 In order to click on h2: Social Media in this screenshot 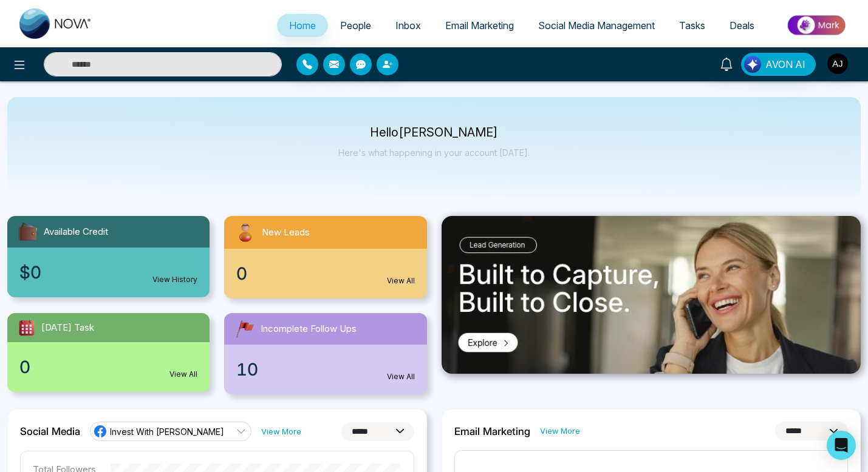, I will do `click(49, 431)`.